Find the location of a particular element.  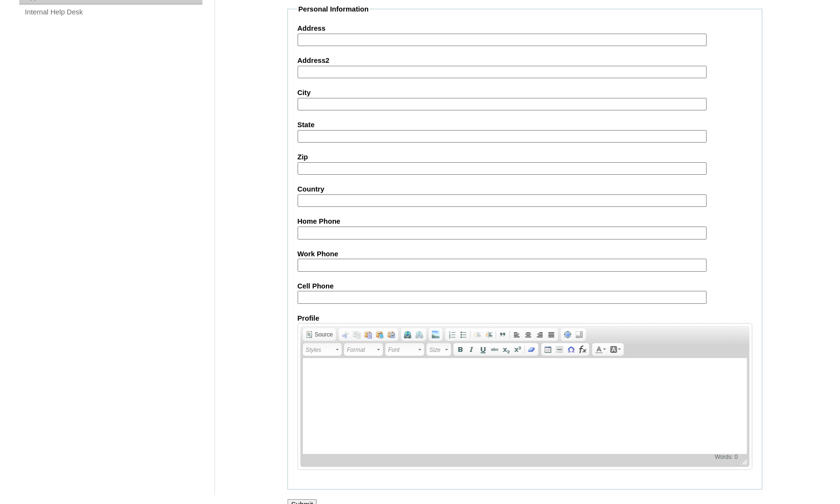

a: Table is located at coordinates (549, 349).